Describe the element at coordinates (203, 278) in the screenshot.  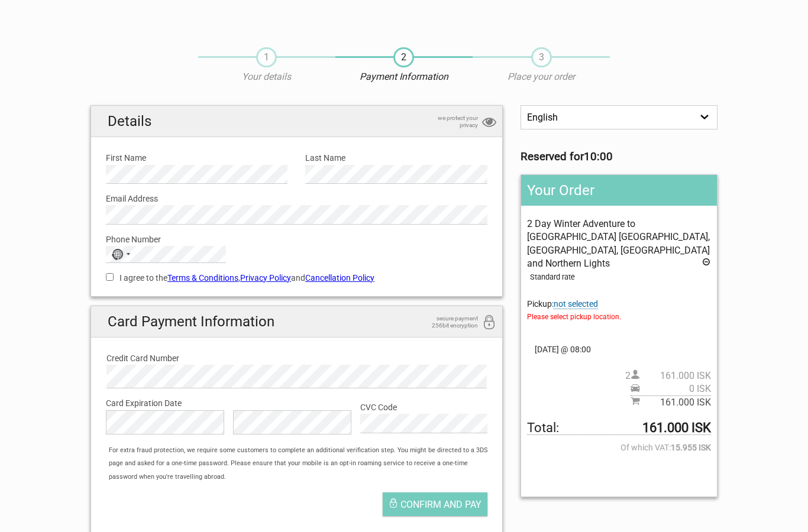
I see `a: Terms & Conditions` at that location.